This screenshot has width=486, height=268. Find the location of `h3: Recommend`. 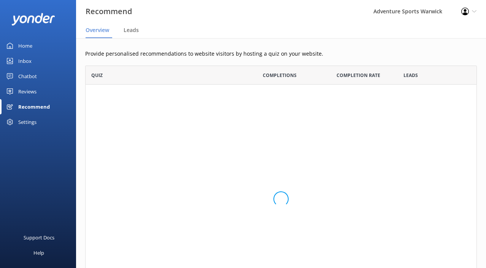

h3: Recommend is located at coordinates (109, 11).